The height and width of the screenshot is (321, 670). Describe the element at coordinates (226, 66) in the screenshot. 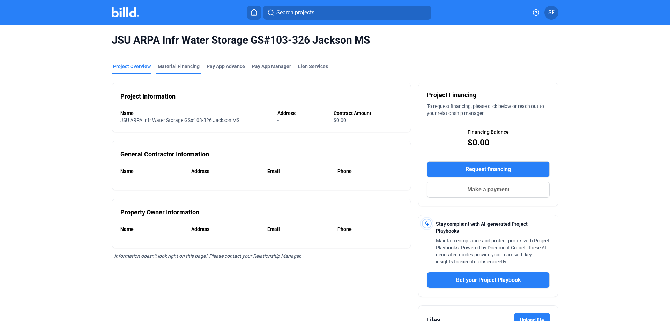

I see `div: Pay App Advance` at that location.